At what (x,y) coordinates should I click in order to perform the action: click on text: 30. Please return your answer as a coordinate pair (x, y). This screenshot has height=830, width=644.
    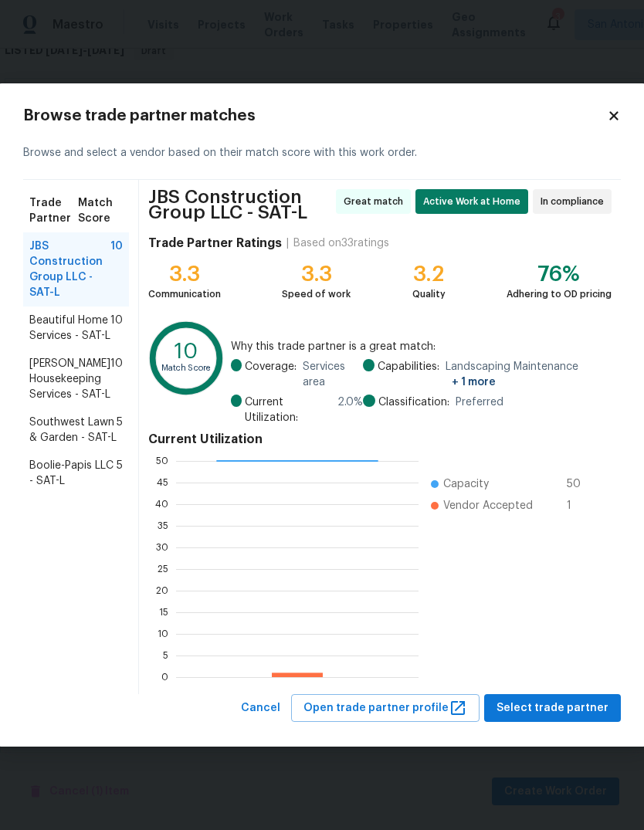
    Looking at the image, I should click on (162, 547).